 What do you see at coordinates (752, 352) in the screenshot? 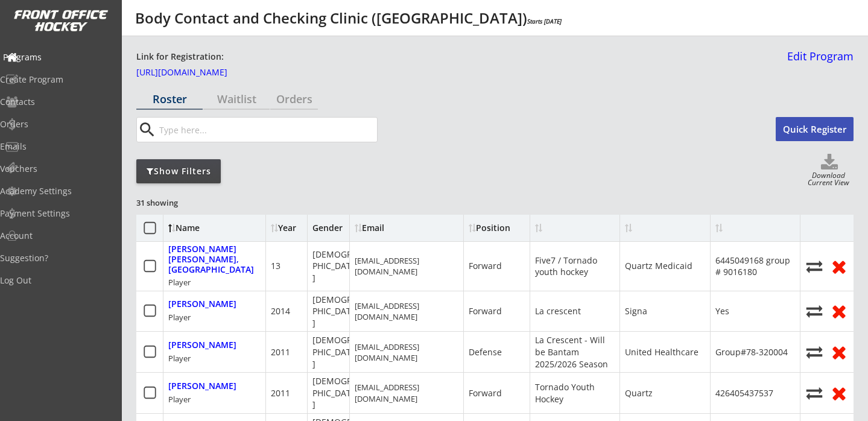
I see `div: Group#78-320004` at bounding box center [752, 352].